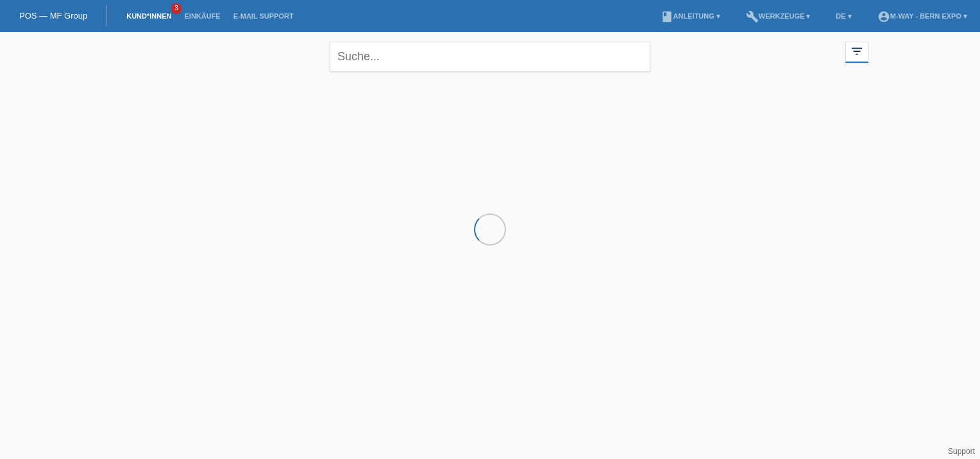  What do you see at coordinates (264, 16) in the screenshot?
I see `a: E-Mail Support` at bounding box center [264, 16].